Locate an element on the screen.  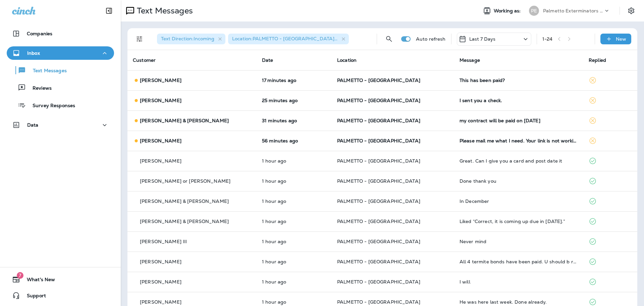
span: Customer is located at coordinates (145, 60).